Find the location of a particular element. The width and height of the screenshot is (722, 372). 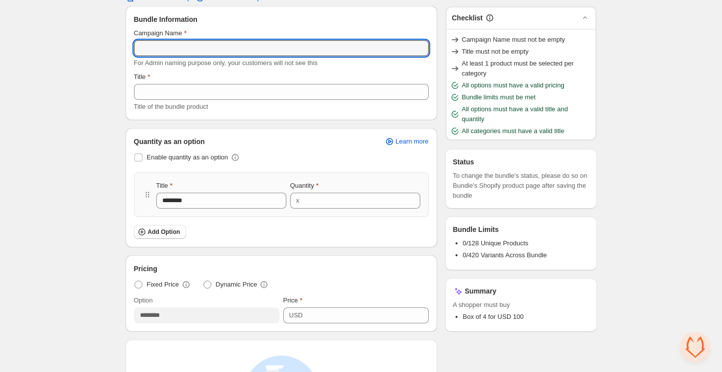

h3: Bundle Limits is located at coordinates (476, 229).